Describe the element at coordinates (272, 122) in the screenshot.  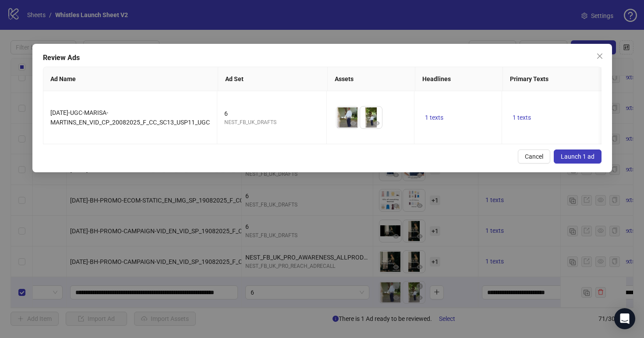
I see `div: NEST_FB_UK_DRAFTS` at that location.